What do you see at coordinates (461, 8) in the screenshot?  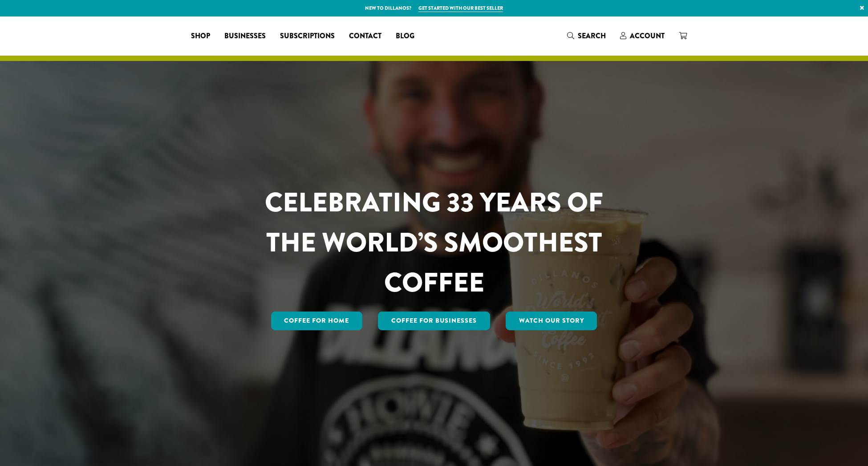 I see `a: Get started with our best seller` at bounding box center [461, 8].